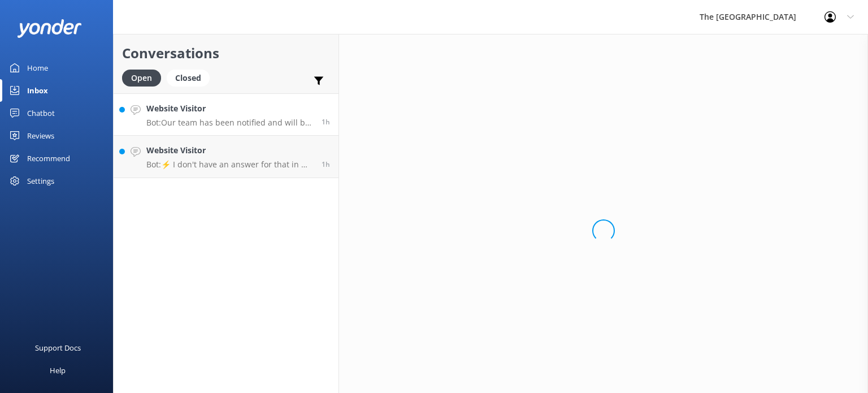 Image resolution: width=868 pixels, height=393 pixels. I want to click on div: Reviews, so click(41, 136).